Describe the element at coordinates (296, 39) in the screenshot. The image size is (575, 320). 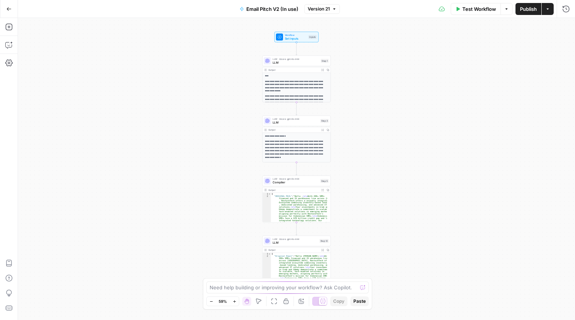
I see `span: Set Inputs` at that location.